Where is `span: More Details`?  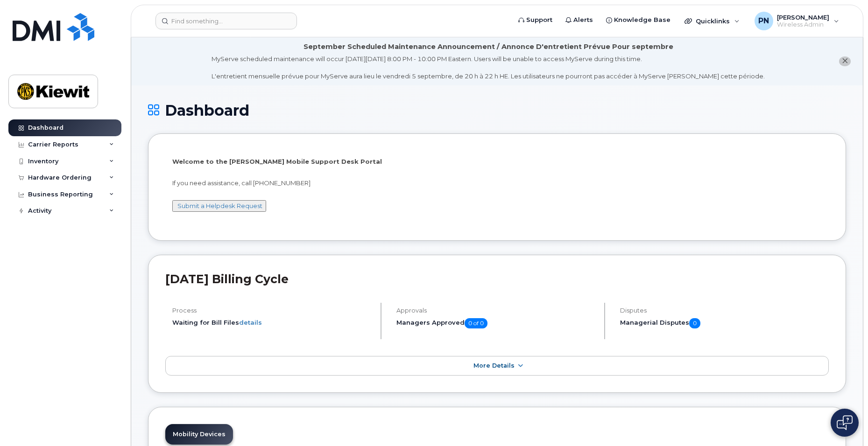
span: More Details is located at coordinates (494, 365).